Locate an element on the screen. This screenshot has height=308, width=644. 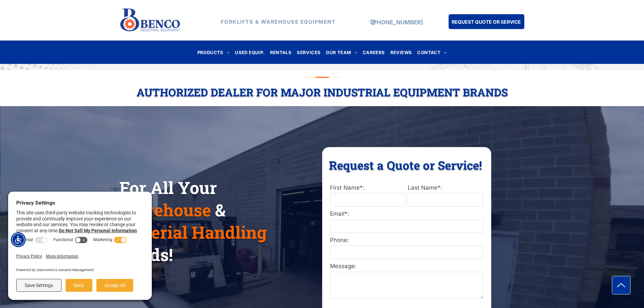
span: Needs! is located at coordinates (146, 255).